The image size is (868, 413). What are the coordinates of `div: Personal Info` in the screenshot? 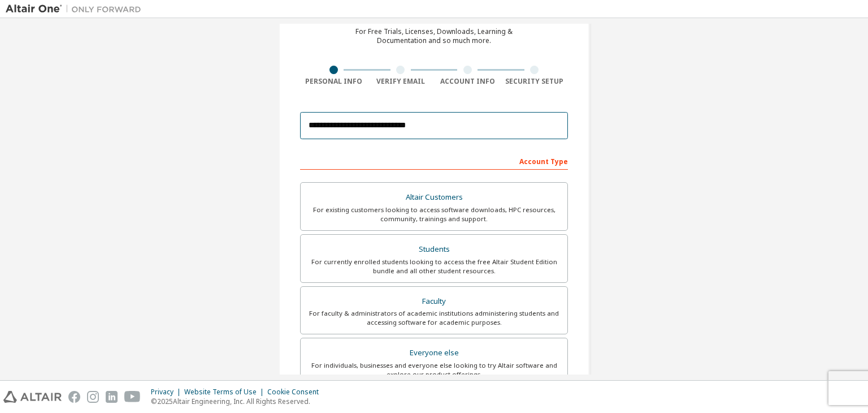 It's located at (334, 81).